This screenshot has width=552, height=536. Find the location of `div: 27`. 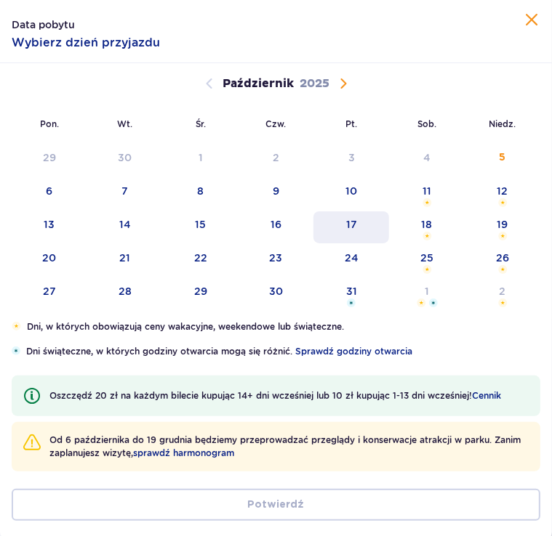

div: 27 is located at coordinates (49, 291).